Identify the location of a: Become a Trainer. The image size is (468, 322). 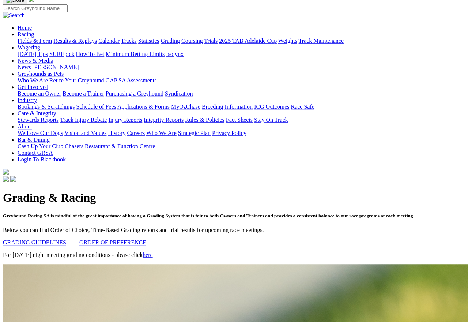
(83, 93).